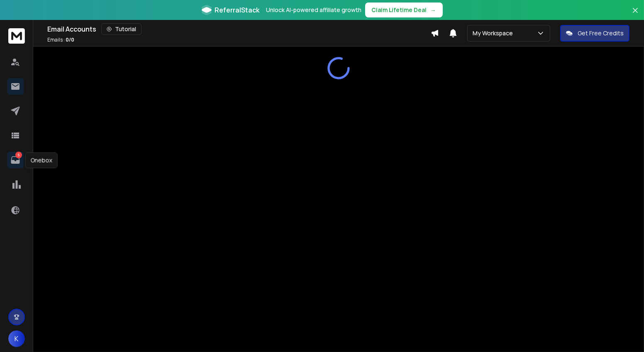 The height and width of the screenshot is (352, 644). What do you see at coordinates (237, 10) in the screenshot?
I see `span: ReferralStack` at bounding box center [237, 10].